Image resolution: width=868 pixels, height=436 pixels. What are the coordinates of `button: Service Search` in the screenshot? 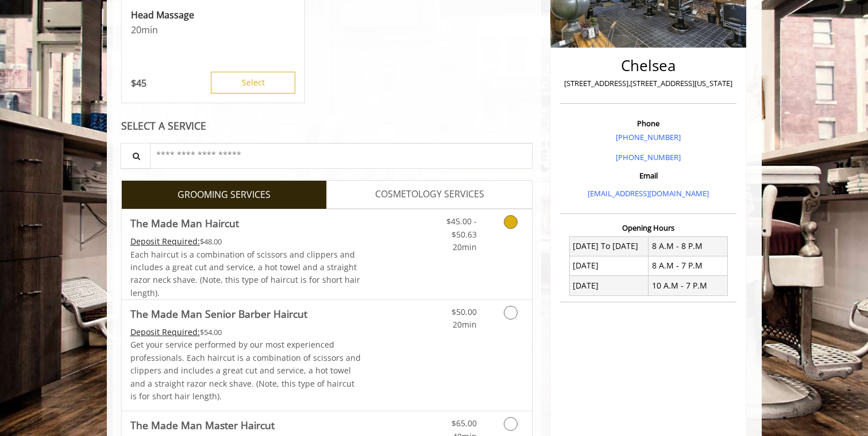 It's located at (136, 156).